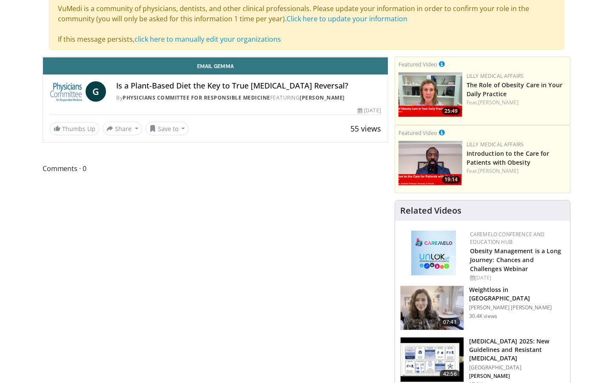 This screenshot has height=383, width=613. Describe the element at coordinates (432, 360) in the screenshot. I see `img: 280bcb39-0f4e-42eb-9c44-b41b9262a277.150x105_q85_crop-smart_upscale.jpg` at that location.